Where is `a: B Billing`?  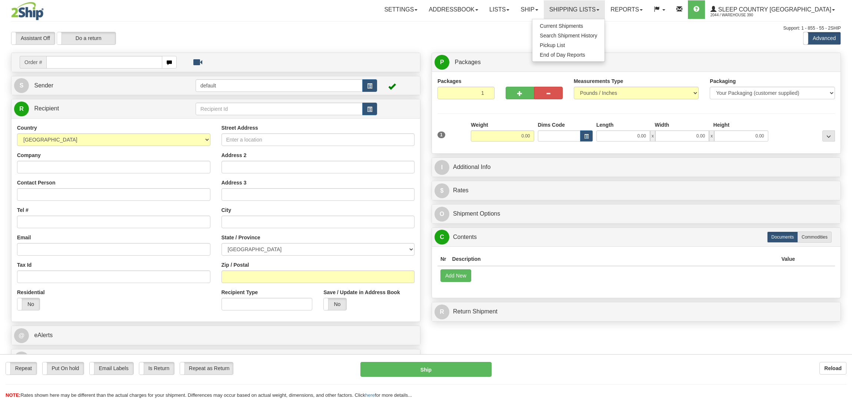
a: B Billing is located at coordinates (216, 359).